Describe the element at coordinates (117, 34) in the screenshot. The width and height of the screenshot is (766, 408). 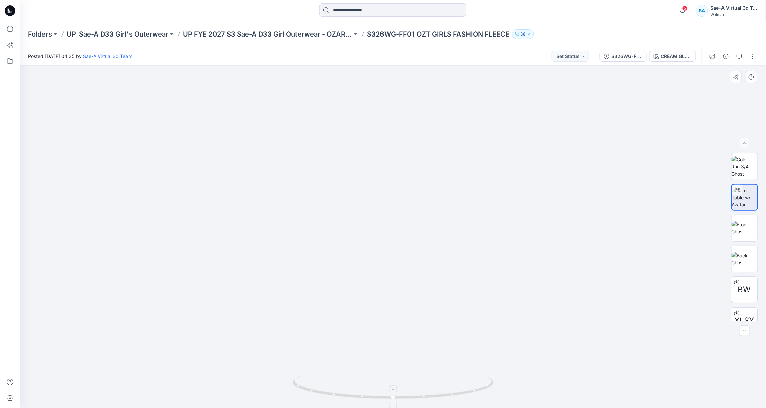
I see `p: UP_Sae-A D33 Girl's Outerwear` at that location.